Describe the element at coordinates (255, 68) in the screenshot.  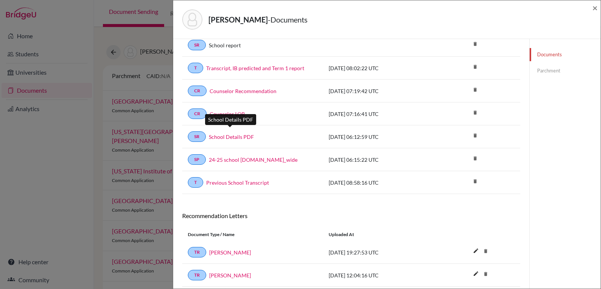
I see `a: Transcript, IB predicted and Term 1 report` at that location.